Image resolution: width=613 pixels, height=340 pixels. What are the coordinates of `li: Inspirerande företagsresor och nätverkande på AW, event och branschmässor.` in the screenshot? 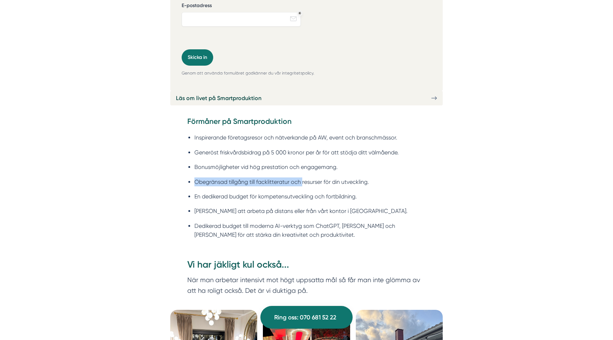 It's located at (310, 137).